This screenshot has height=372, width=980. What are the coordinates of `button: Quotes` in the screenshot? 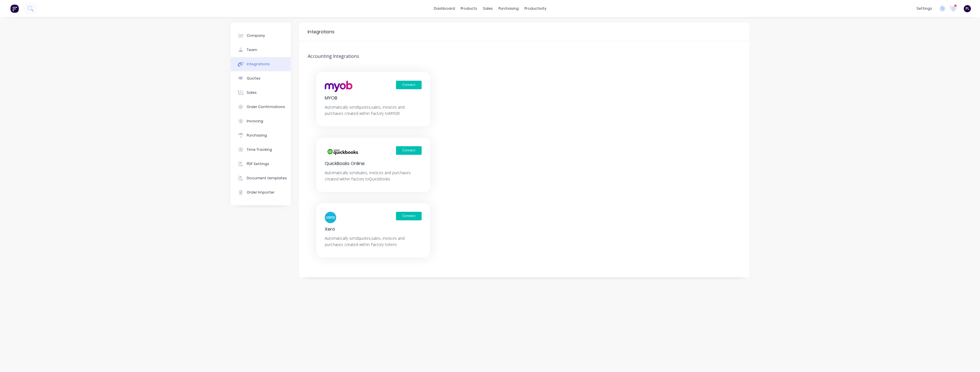 It's located at (261, 78).